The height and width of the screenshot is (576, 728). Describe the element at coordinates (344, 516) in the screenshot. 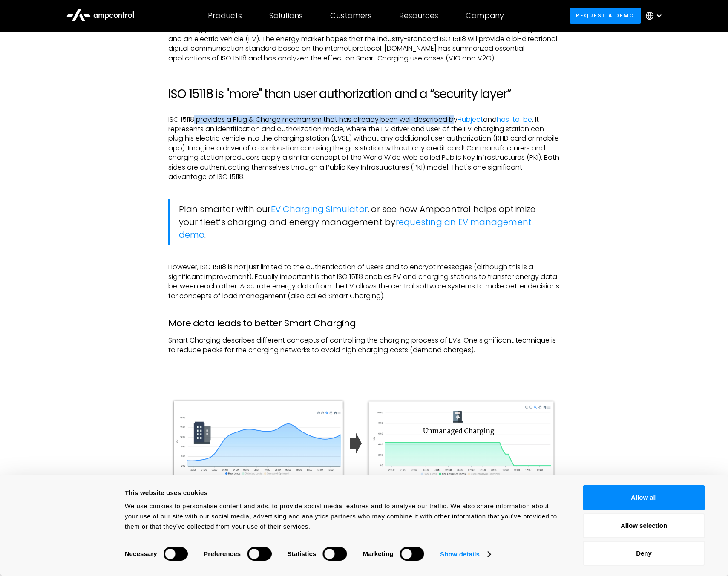

I see `div: We use cookies to personalise content and ads, to provide social media features and to analyse ou...` at that location.